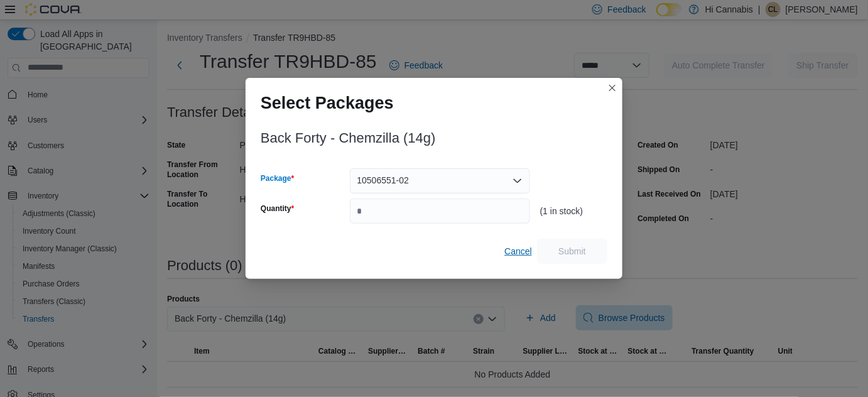 Image resolution: width=868 pixels, height=397 pixels. What do you see at coordinates (518, 181) in the screenshot?
I see `button: Open list of options` at bounding box center [518, 181].